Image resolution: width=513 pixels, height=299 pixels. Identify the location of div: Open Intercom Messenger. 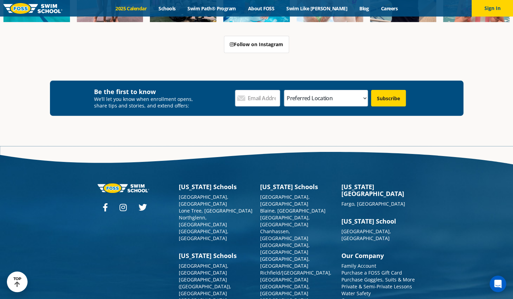
(498, 284).